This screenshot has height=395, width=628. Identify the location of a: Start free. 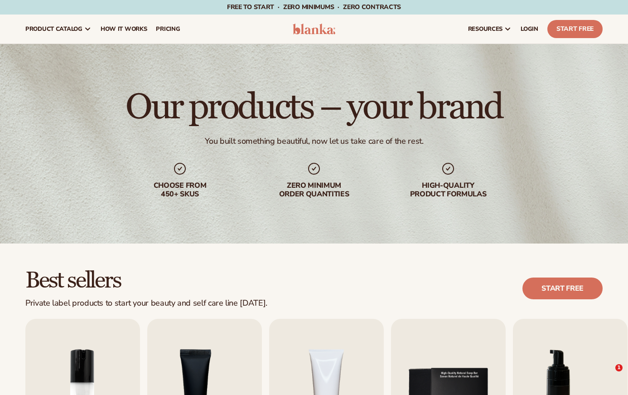
(562, 288).